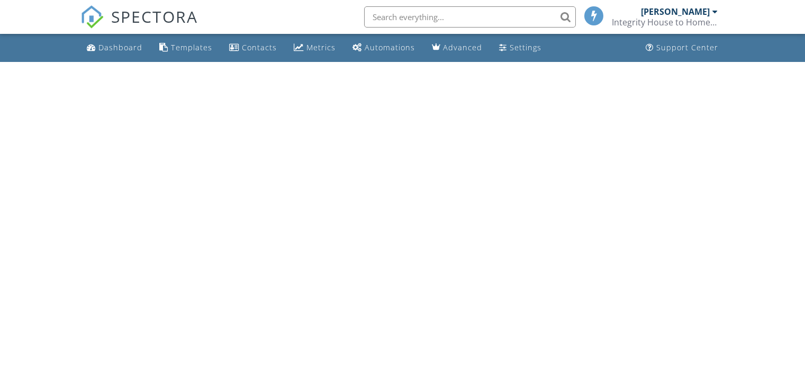 The width and height of the screenshot is (805, 368). What do you see at coordinates (457, 48) in the screenshot?
I see `a: Advanced` at bounding box center [457, 48].